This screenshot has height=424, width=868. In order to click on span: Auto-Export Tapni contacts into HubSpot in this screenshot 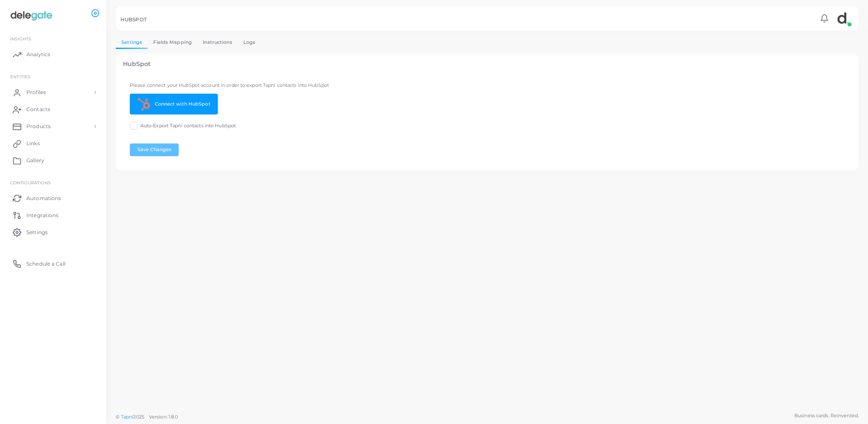, I will do `click(188, 125)`.